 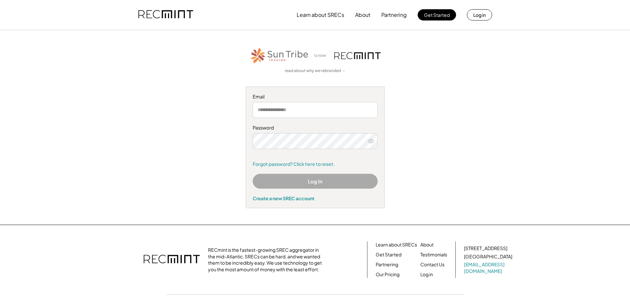 I want to click on img: STT_Horizontal_Logo%2B-%2BColor.png, so click(x=279, y=56).